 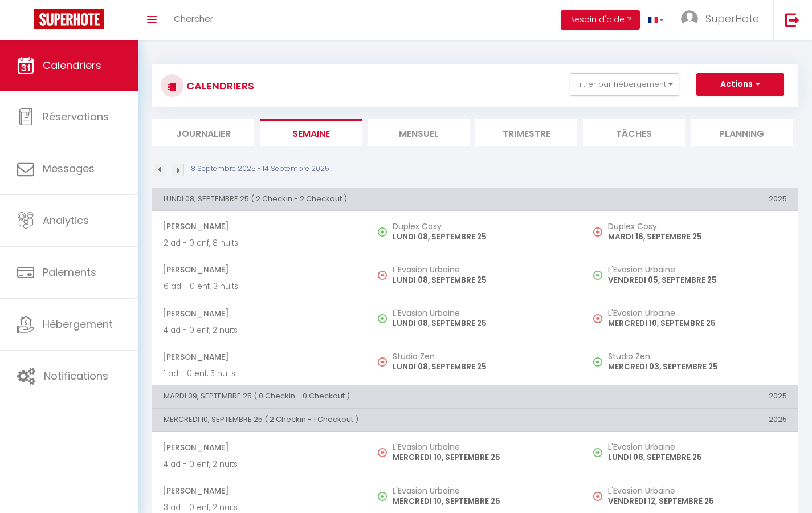 What do you see at coordinates (624, 84) in the screenshot?
I see `button: Filtrer par hébergement` at bounding box center [624, 84].